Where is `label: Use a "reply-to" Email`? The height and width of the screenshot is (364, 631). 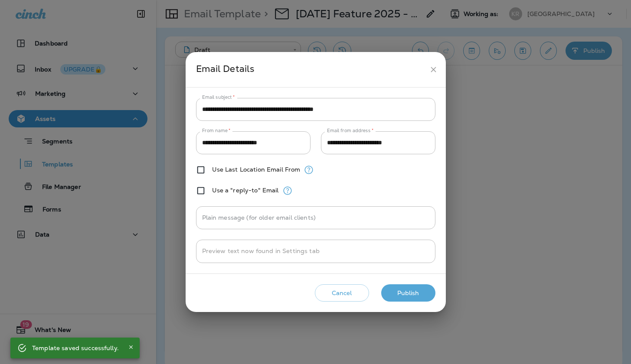
label: Use a "reply-to" Email is located at coordinates (246, 190).